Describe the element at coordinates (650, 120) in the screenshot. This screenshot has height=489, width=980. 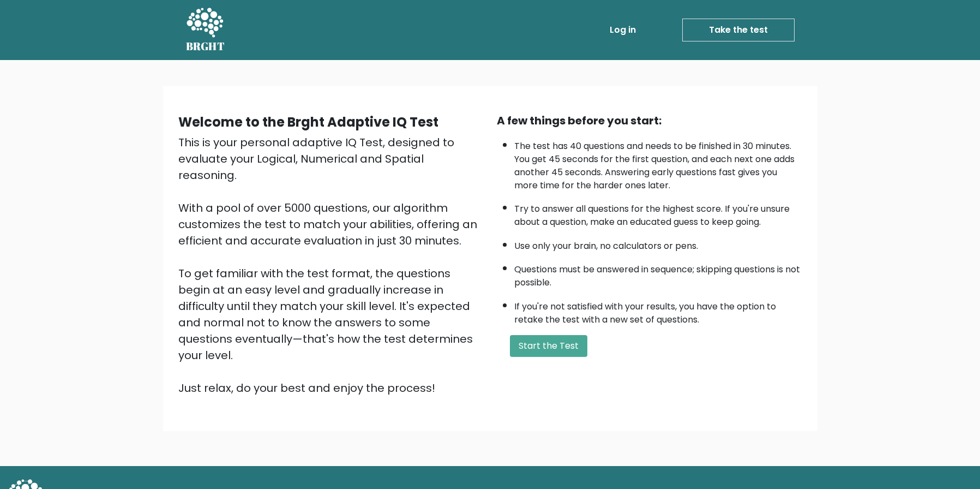
I see `div: A few things before you start:` at that location.